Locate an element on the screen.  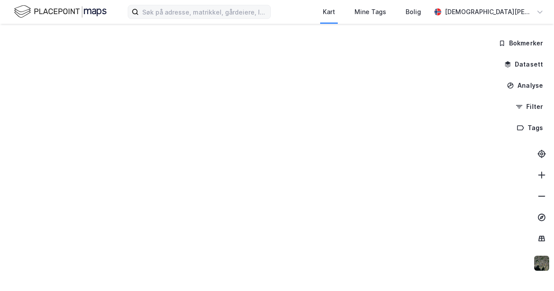
div: Chat Widget is located at coordinates (532, 270).